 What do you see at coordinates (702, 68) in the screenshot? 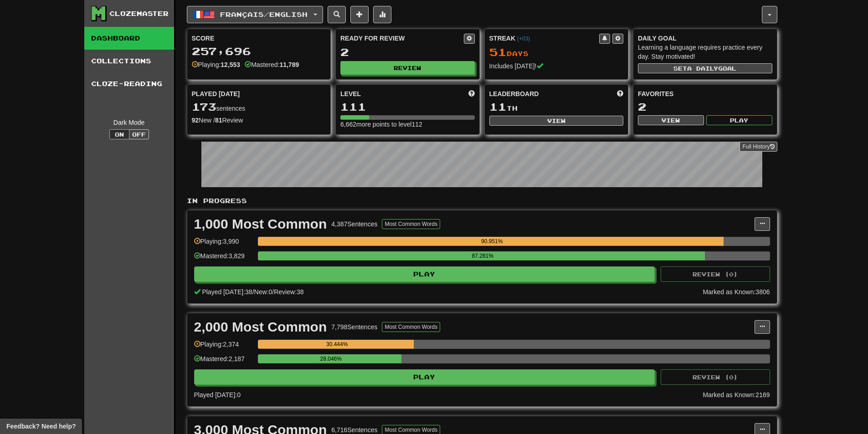
I see `span: a daily` at bounding box center [702, 68].